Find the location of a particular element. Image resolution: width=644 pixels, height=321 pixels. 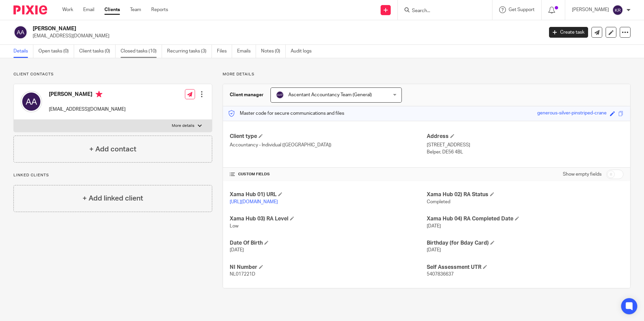

a: Clients is located at coordinates (112, 10).